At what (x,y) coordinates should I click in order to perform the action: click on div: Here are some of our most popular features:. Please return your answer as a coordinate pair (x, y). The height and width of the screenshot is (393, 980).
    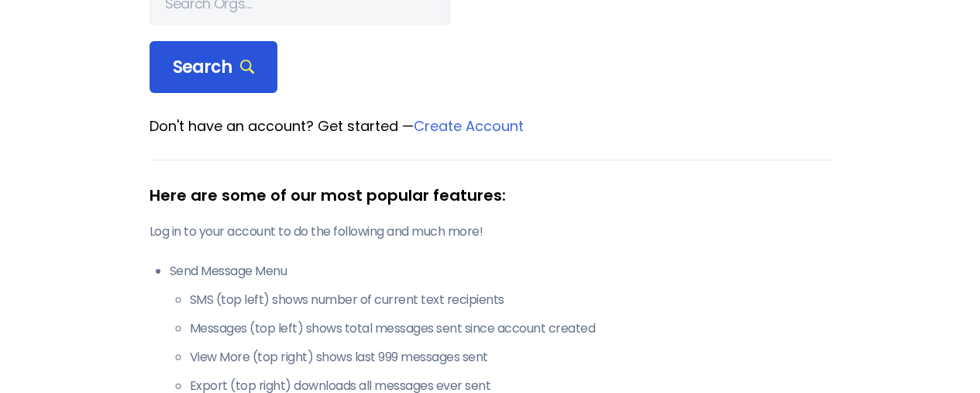
    Looking at the image, I should click on (490, 195).